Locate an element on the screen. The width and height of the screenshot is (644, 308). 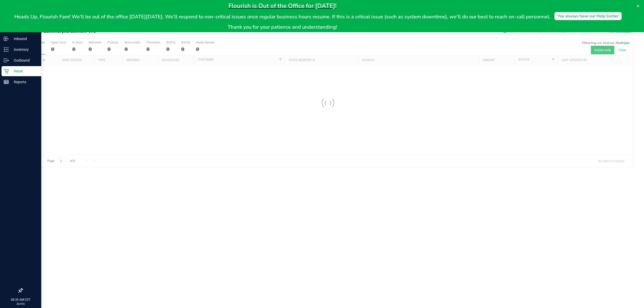
inline-svg: Retail is located at coordinates (6, 71).